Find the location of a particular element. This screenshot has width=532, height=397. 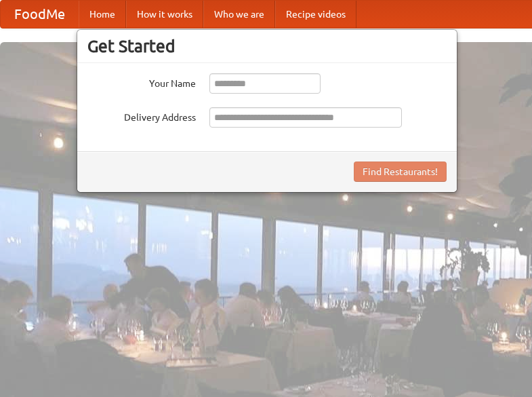

a: Home is located at coordinates (102, 14).